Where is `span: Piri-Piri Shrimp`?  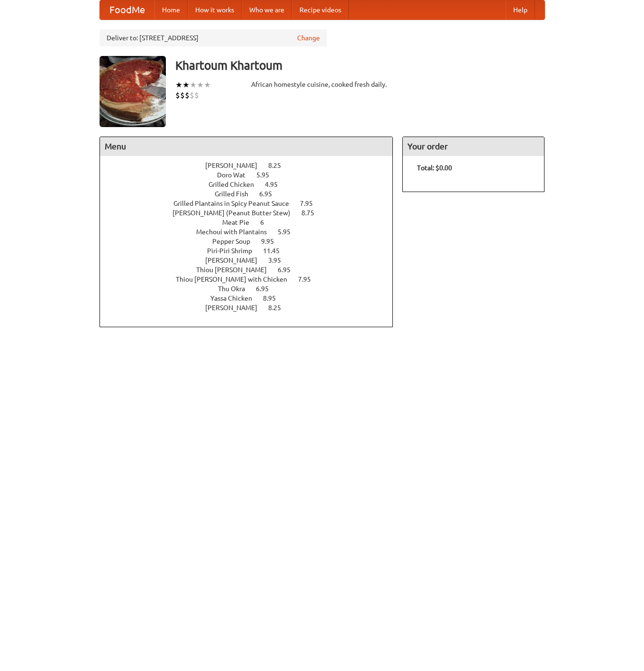 span: Piri-Piri Shrimp is located at coordinates (234, 250).